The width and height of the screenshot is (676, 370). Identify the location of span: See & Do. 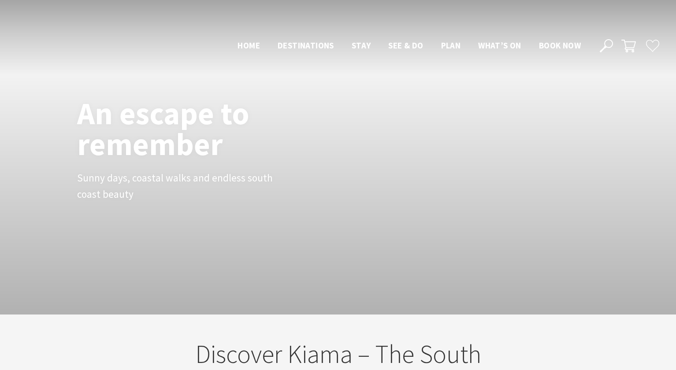
(405, 45).